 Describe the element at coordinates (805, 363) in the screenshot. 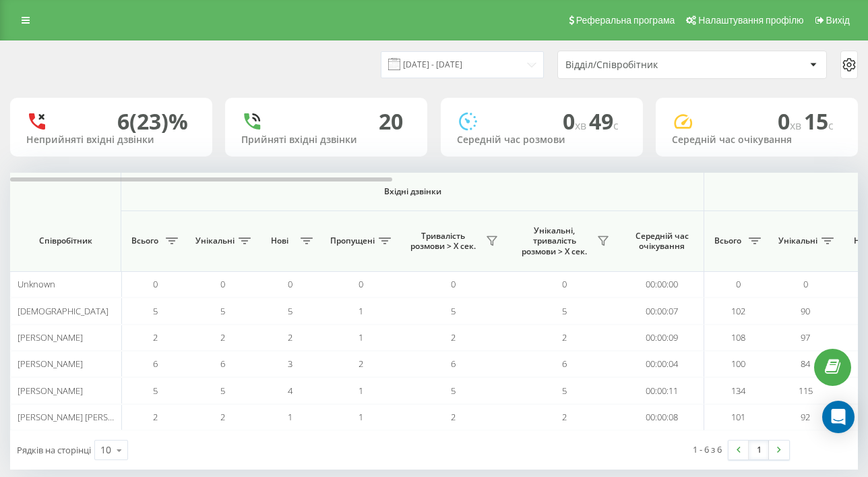

I see `span: 84` at that location.